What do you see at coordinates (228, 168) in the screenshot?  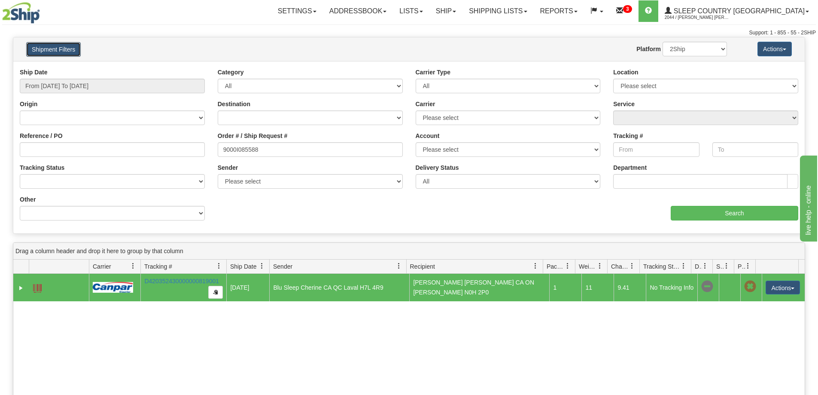 I see `label: Sender` at bounding box center [228, 168].